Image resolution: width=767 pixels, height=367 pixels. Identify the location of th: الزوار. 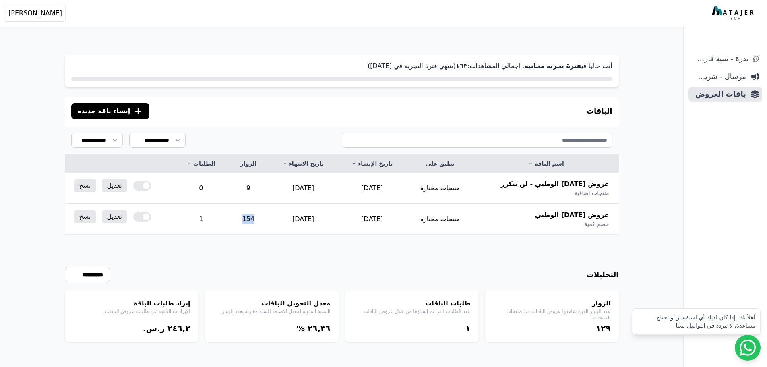
(249, 164).